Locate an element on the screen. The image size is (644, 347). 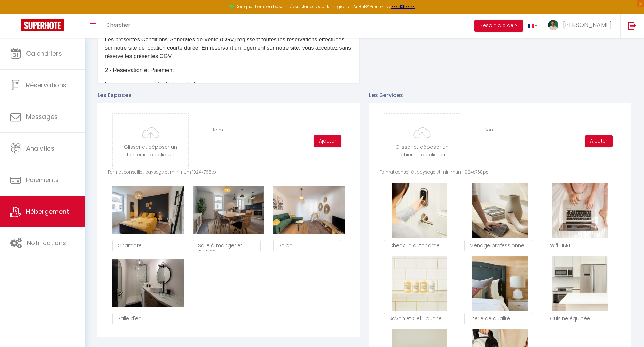
strong: >>> ICI <<<< is located at coordinates (403, 6).